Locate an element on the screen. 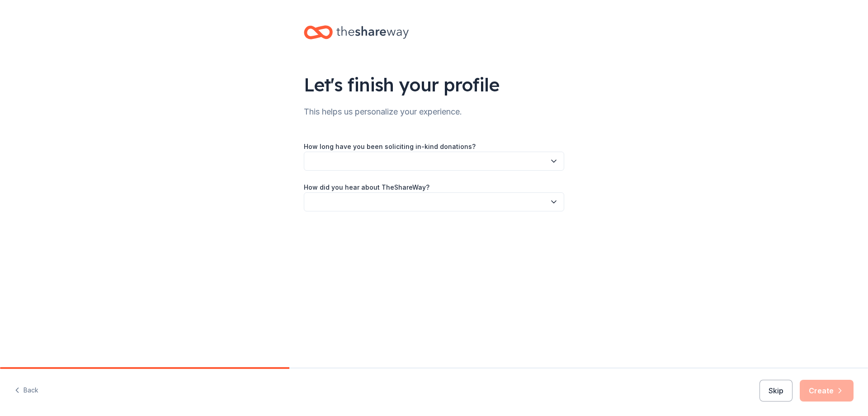 This screenshot has height=416, width=868. label: How did you hear about TheShareWay? is located at coordinates (366, 187).